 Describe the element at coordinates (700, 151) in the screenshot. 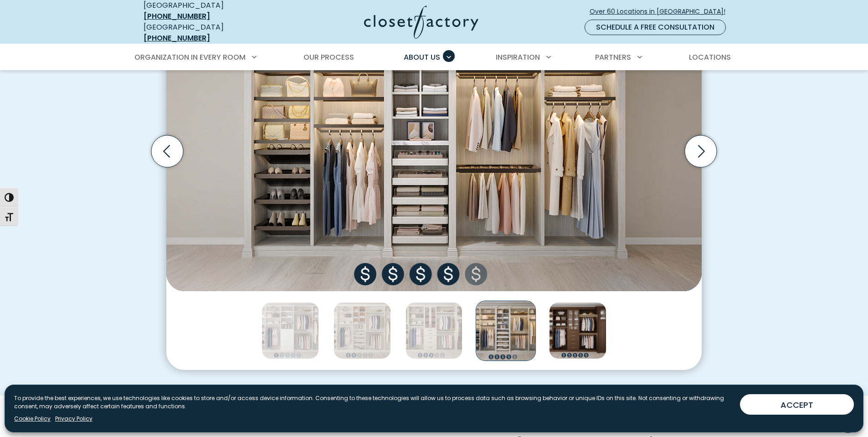

I see `button: Next slide` at that location.